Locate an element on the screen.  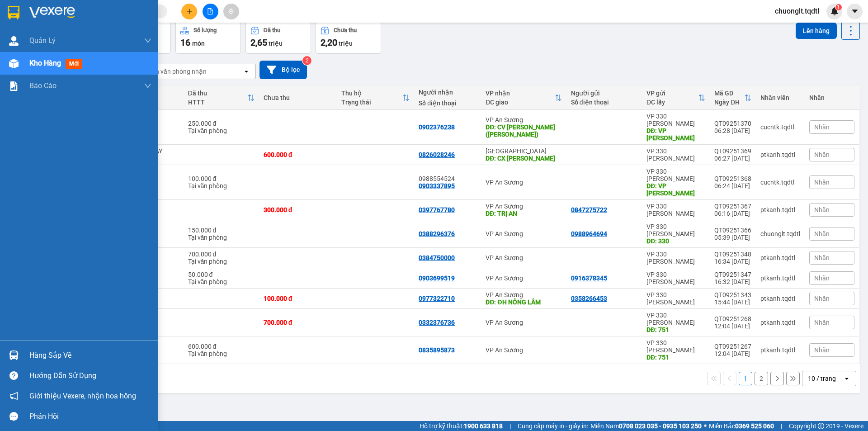
button: Đã thu2,65 triệu is located at coordinates (278, 37).